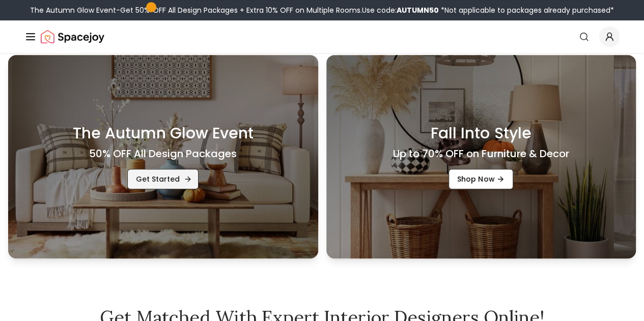 This screenshot has height=321, width=644. I want to click on a: Shop Now, so click(481, 179).